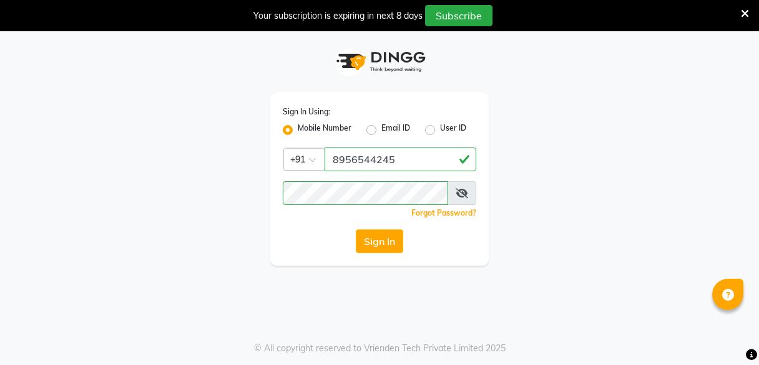  I want to click on button: Subscribe, so click(459, 16).